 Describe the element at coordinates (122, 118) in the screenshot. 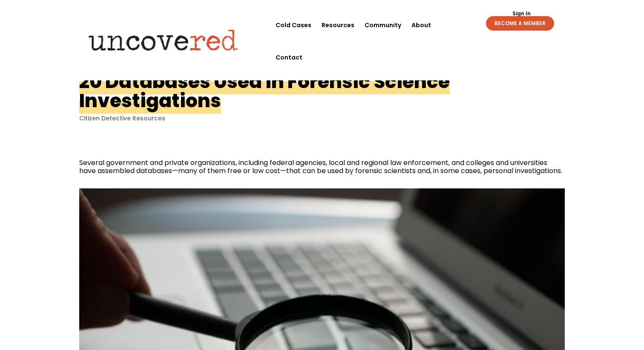

I see `a: Citizen Detective Resources` at that location.